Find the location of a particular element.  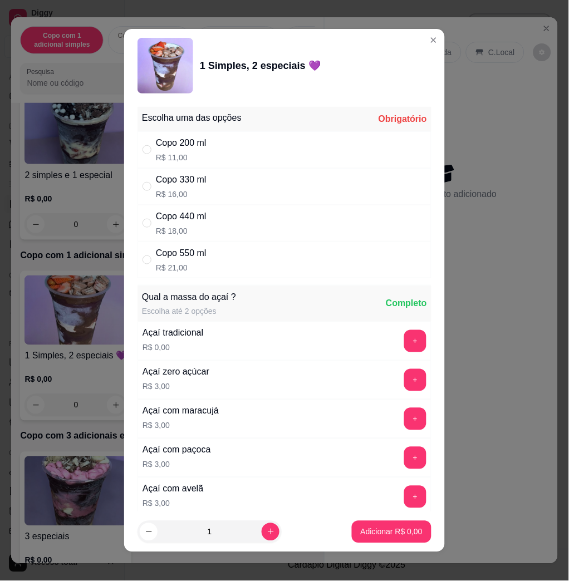

div: Copo 330 ml is located at coordinates (181, 180).